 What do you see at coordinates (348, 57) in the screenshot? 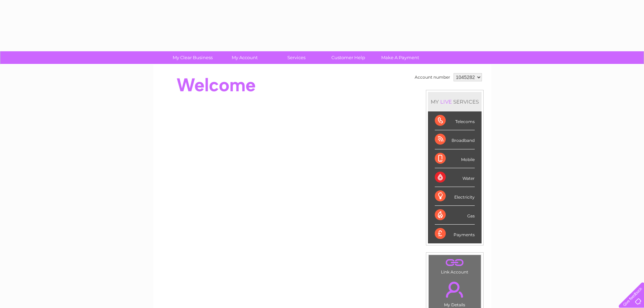
I see `a: Customer Help` at bounding box center [348, 57].